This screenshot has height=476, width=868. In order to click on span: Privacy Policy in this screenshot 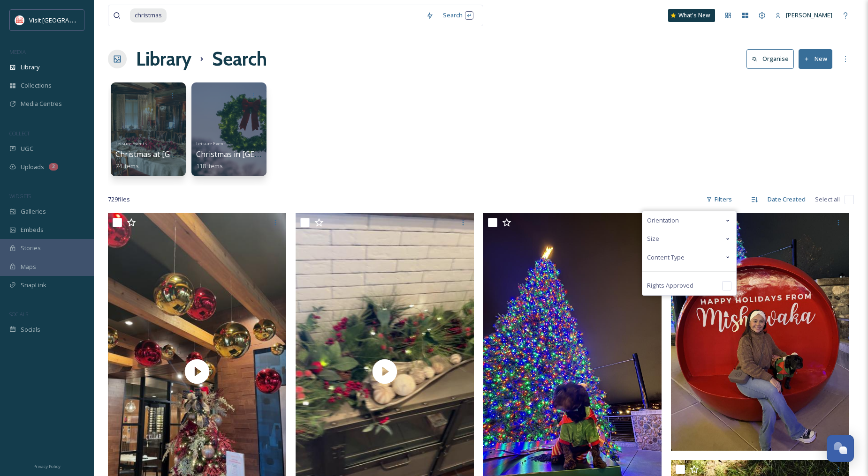, I will do `click(47, 466)`.